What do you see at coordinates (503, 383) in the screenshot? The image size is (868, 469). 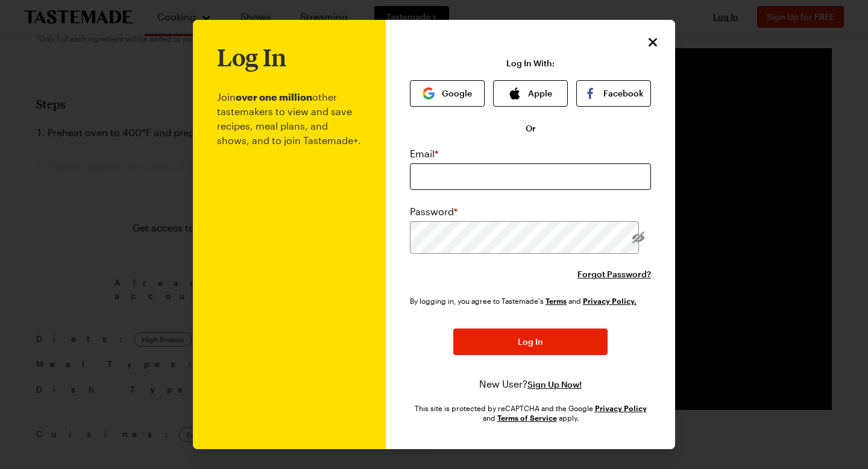 I see `span: New User?` at bounding box center [503, 383].